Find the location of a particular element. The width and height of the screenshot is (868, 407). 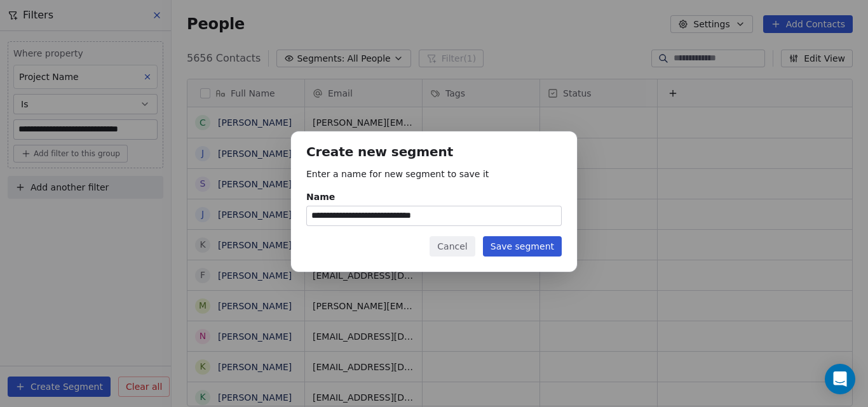

button: Save segment is located at coordinates (522, 247).